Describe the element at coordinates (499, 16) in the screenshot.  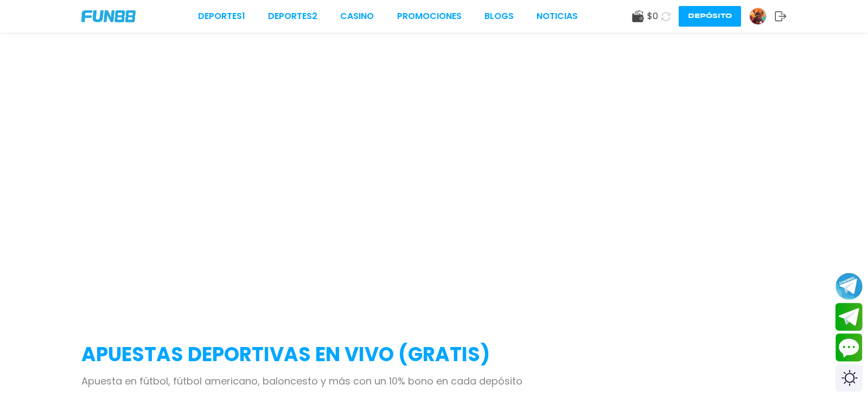
I see `a: BLOGS` at that location.